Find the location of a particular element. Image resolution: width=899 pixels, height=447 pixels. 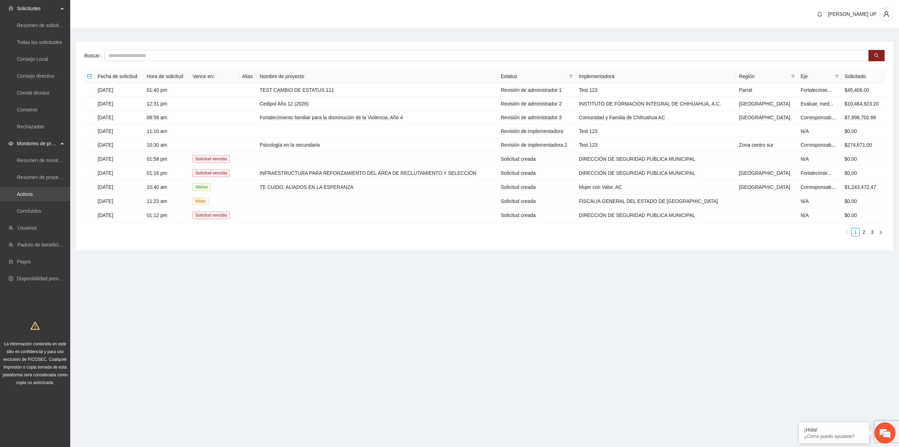

td: $10,464,923.20 is located at coordinates (864, 104).